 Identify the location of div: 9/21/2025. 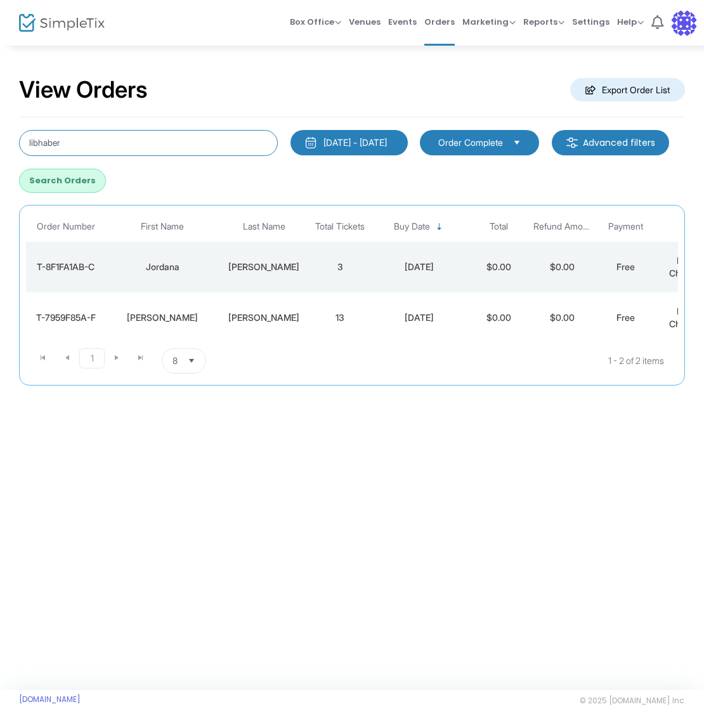
(419, 267).